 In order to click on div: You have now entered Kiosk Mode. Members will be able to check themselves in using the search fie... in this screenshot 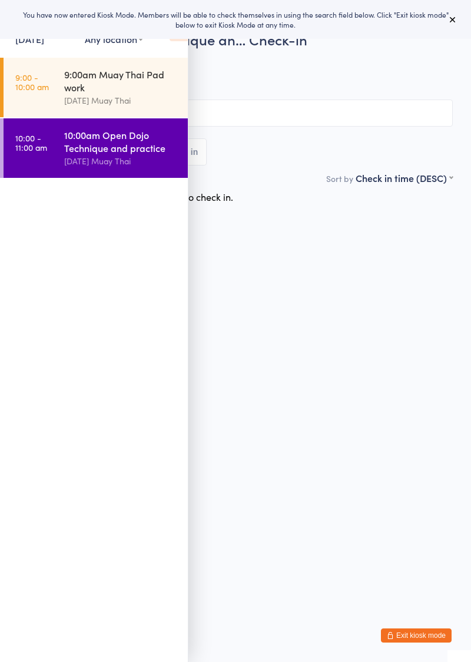, I will do `click(236, 19)`.